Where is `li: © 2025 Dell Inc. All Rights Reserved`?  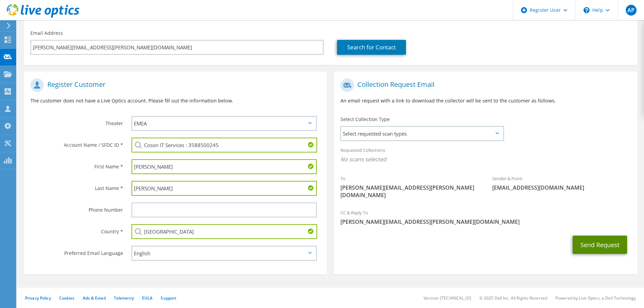
li: © 2025 Dell Inc. All Rights Reserved is located at coordinates (513, 298).